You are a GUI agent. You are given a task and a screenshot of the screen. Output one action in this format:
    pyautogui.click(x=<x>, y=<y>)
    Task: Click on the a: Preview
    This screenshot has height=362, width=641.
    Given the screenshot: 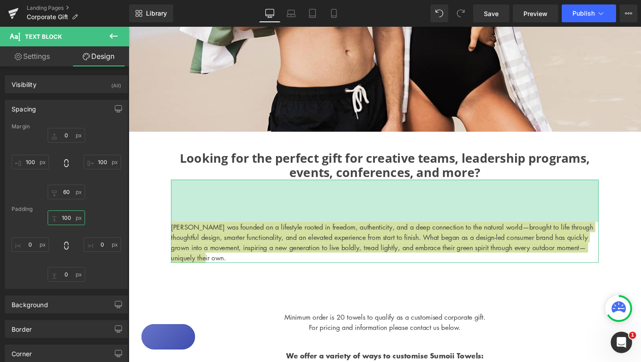 What is the action you would take?
    pyautogui.click(x=536, y=13)
    